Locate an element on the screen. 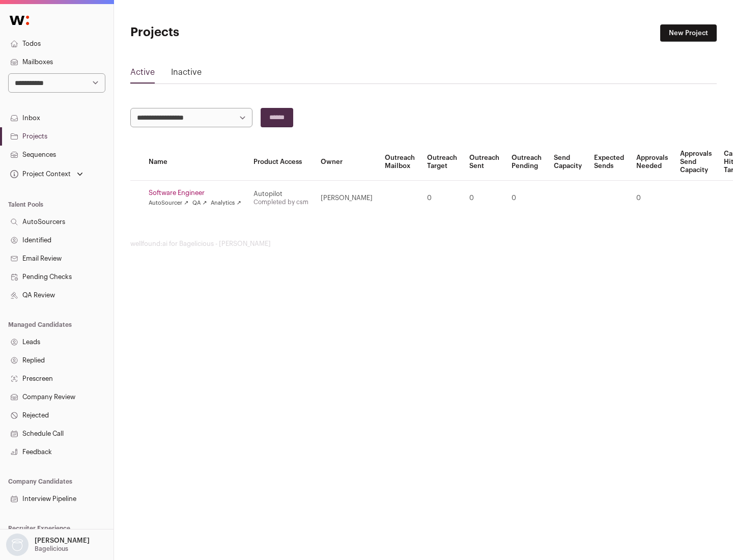 This screenshot has width=733, height=560. th: Outreach Sent is located at coordinates (484, 162).